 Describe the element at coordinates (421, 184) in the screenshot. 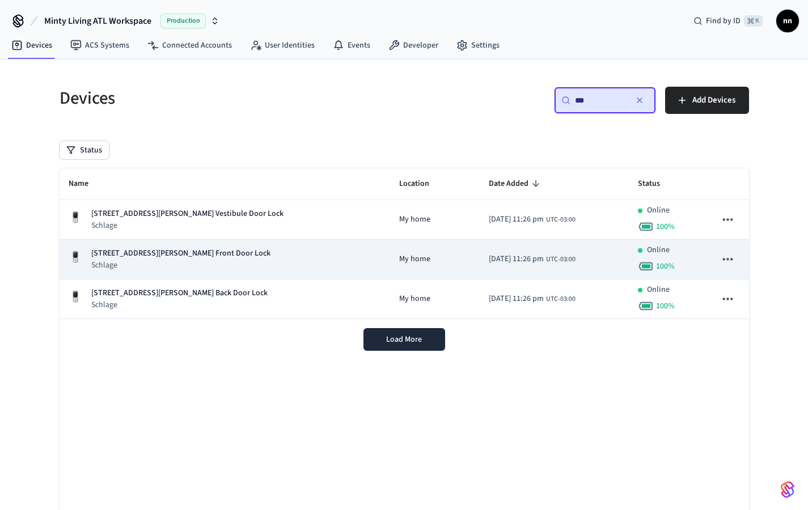

I see `span: Location` at that location.